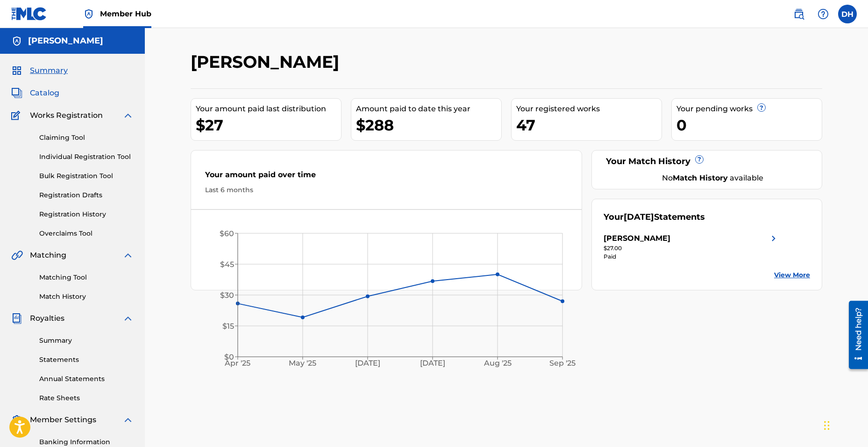 The image size is (868, 447). Describe the element at coordinates (589, 109) in the screenshot. I see `div: Your registered works` at that location.